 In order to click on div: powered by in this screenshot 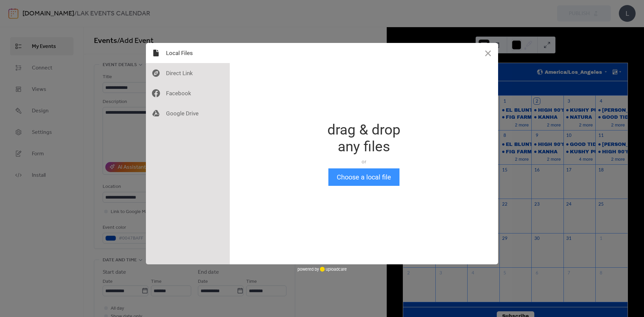, I will do `click(322, 269)`.